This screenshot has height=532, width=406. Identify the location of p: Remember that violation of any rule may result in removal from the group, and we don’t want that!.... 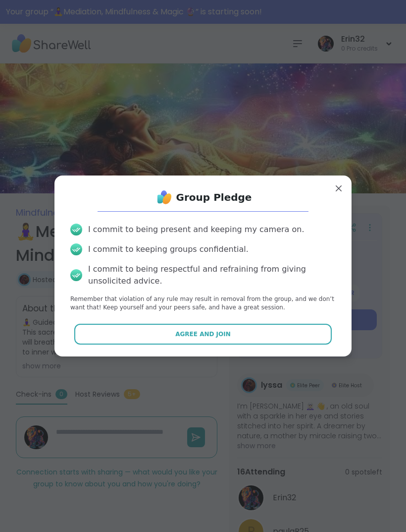
(203, 304).